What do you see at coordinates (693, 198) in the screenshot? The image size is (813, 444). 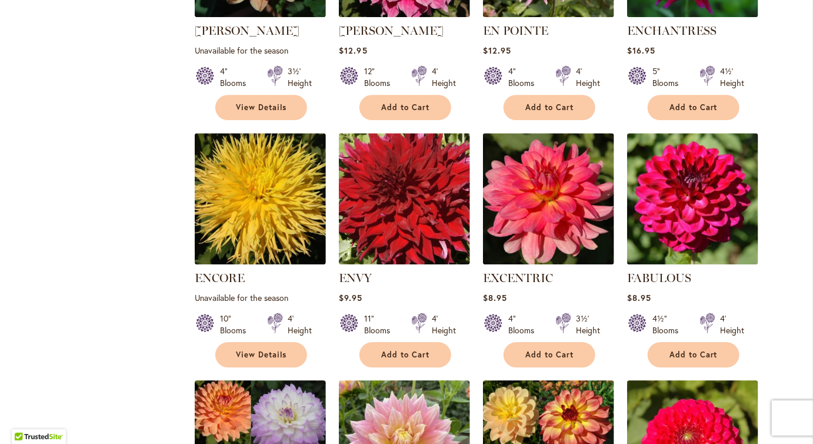 I see `img: FABULOUS` at bounding box center [693, 198].